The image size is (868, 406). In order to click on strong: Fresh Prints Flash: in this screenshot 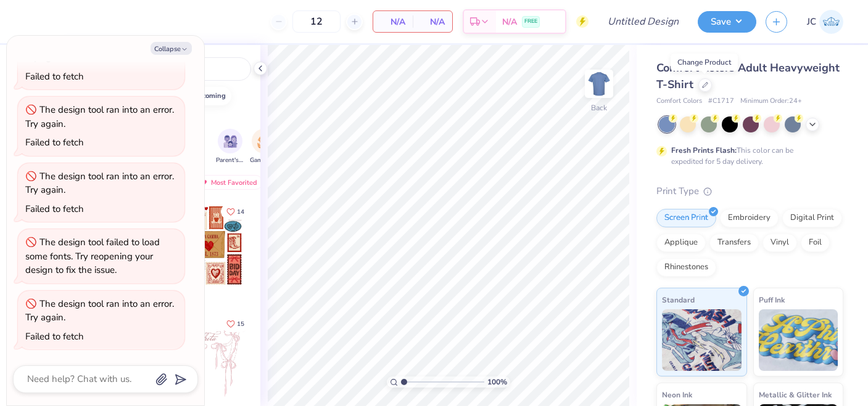, I will do `click(704, 150)`.